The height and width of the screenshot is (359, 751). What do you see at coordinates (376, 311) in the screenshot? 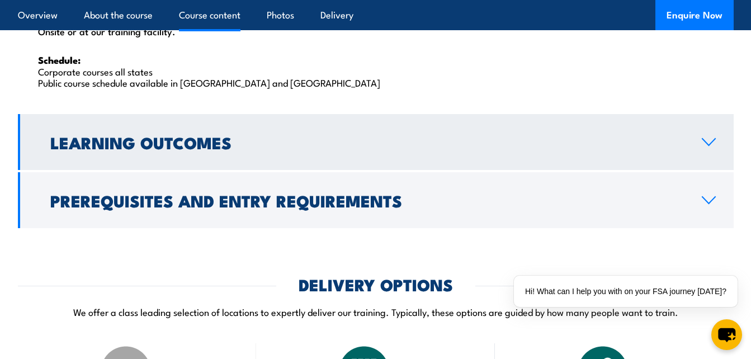
I see `p: We offer a class leading selection of locations to expertly deliver our training. Typically, thes...` at bounding box center [376, 311].